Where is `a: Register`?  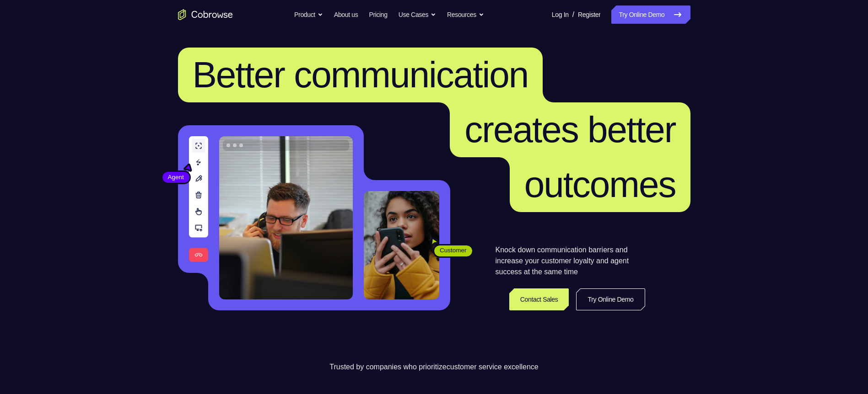 a: Register is located at coordinates (589, 15).